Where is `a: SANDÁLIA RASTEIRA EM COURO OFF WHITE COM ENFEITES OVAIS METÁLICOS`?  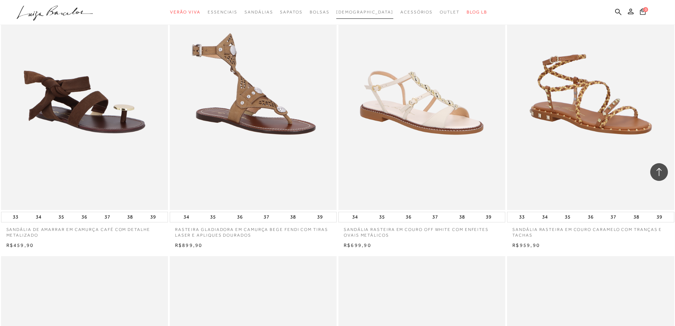 a: SANDÁLIA RASTEIRA EM COURO OFF WHITE COM ENFEITES OVAIS METÁLICOS is located at coordinates (422, 230).